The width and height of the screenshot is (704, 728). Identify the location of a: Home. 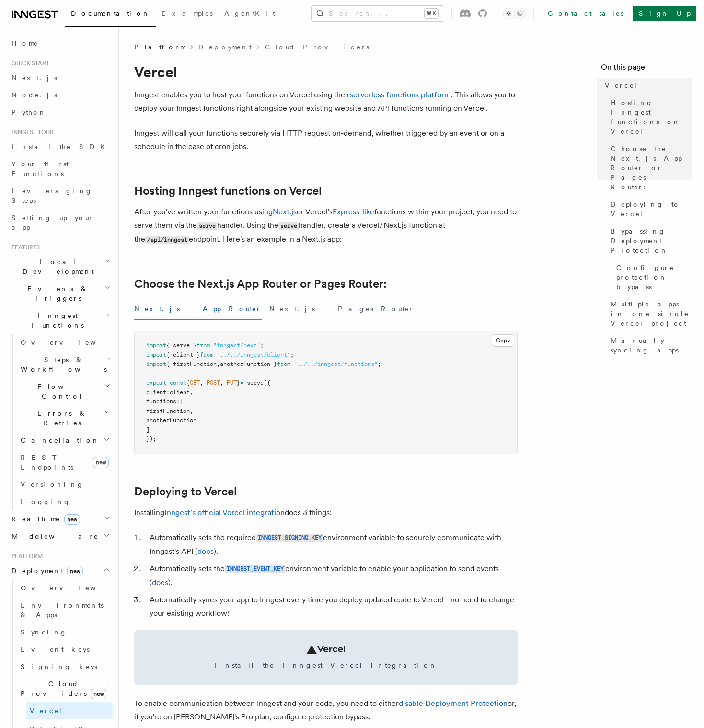
(60, 43).